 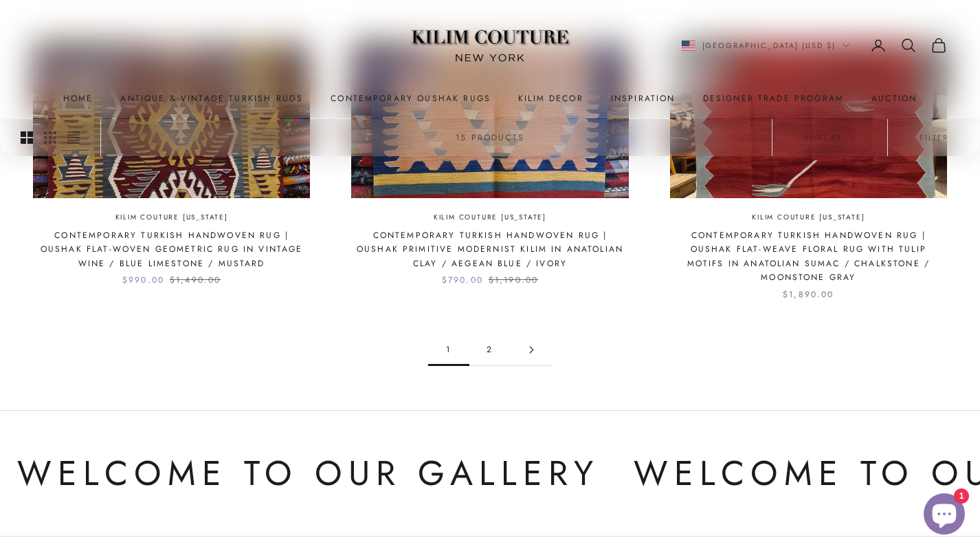 What do you see at coordinates (490, 99) in the screenshot?
I see `nav: Primary navigation` at bounding box center [490, 99].